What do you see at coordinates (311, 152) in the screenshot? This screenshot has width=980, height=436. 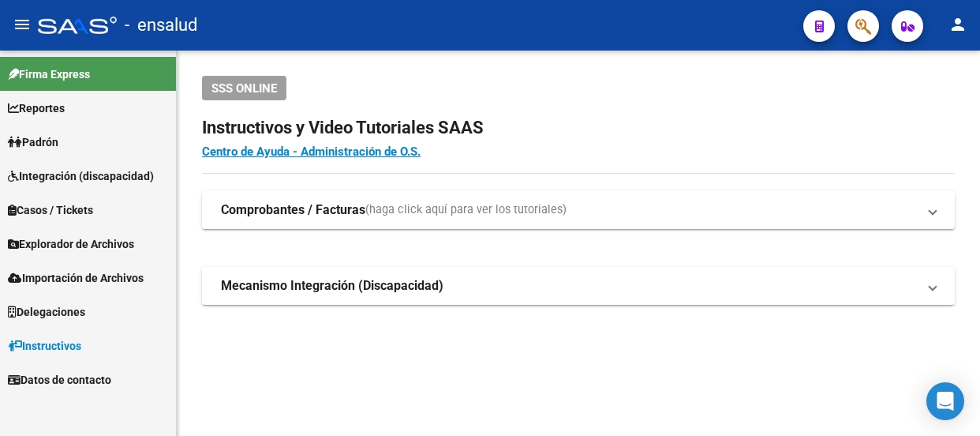 I see `a: Centro de Ayuda - Administración de O.S.` at bounding box center [311, 152].